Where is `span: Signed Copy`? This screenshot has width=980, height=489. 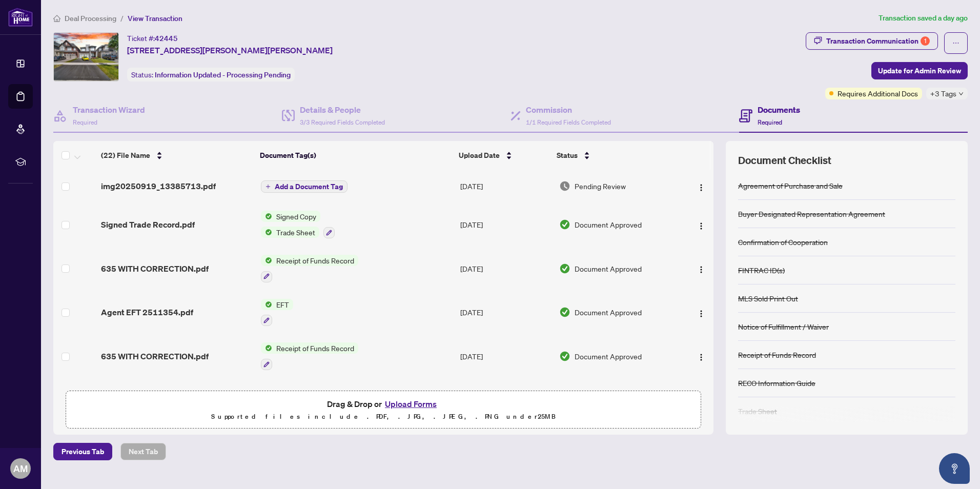
span: Signed Copy is located at coordinates (297, 216).